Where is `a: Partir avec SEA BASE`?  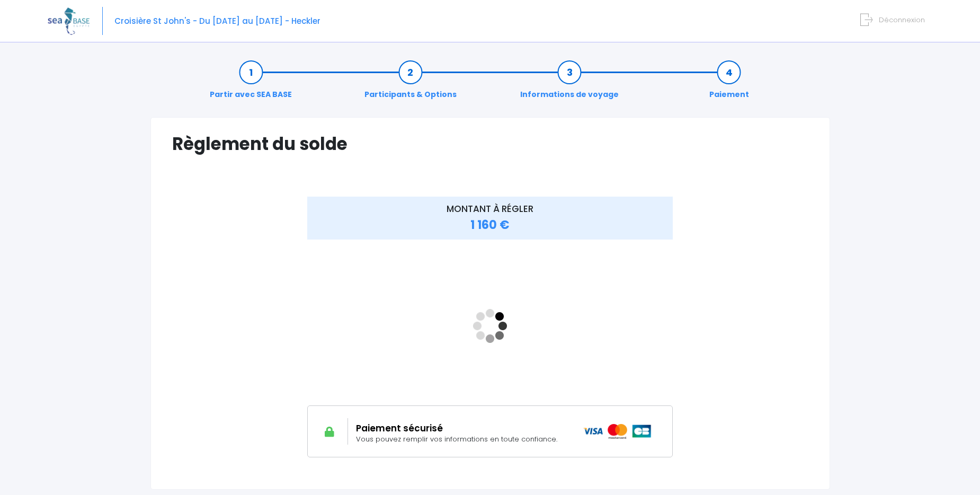
a: Partir avec SEA BASE is located at coordinates (250, 83).